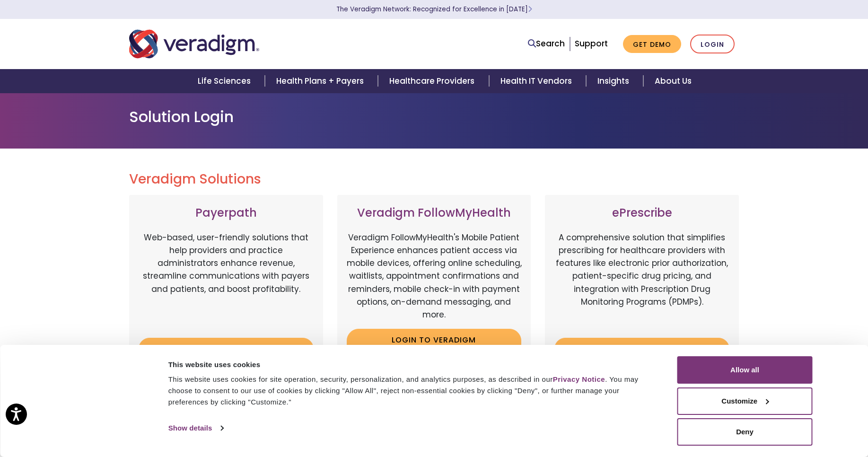 The height and width of the screenshot is (457, 868). I want to click on a: Privacy Notice, so click(579, 378).